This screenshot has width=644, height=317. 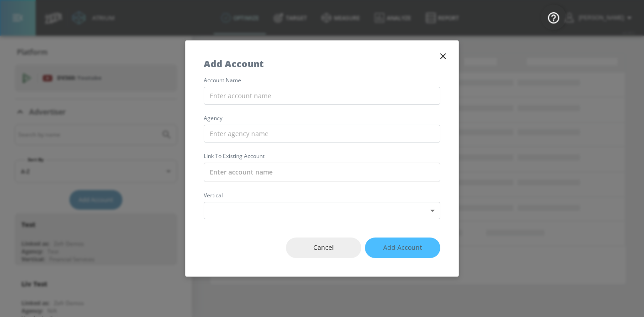 What do you see at coordinates (323, 248) in the screenshot?
I see `button: Cancel` at bounding box center [323, 248].